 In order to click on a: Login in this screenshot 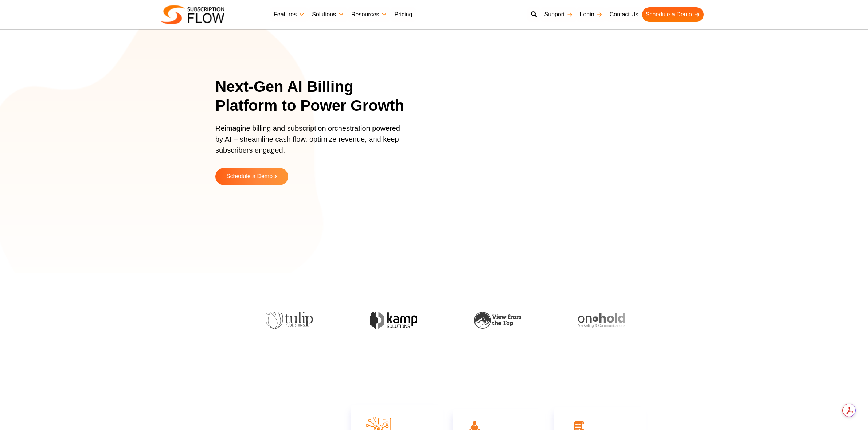, I will do `click(591, 14)`.